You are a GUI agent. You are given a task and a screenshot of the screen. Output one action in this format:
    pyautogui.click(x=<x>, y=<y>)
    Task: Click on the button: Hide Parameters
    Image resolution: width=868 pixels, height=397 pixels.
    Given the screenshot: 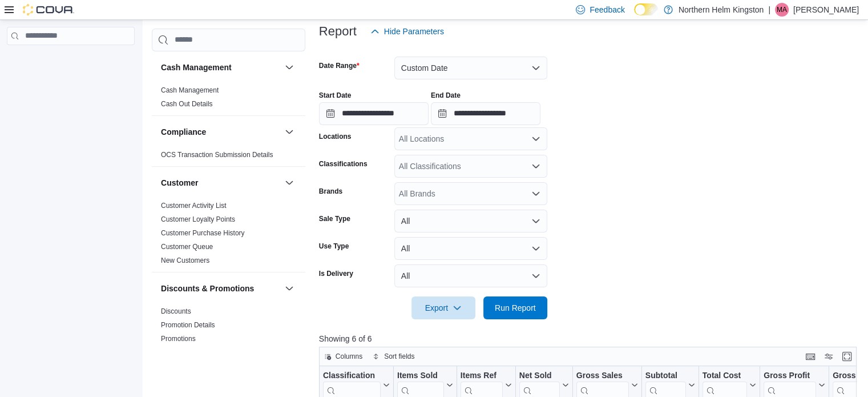 What is the action you would take?
    pyautogui.click(x=407, y=31)
    